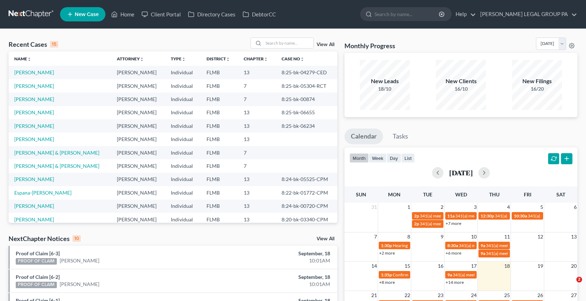 This screenshot has width=586, height=301. I want to click on span: Sat, so click(561, 194).